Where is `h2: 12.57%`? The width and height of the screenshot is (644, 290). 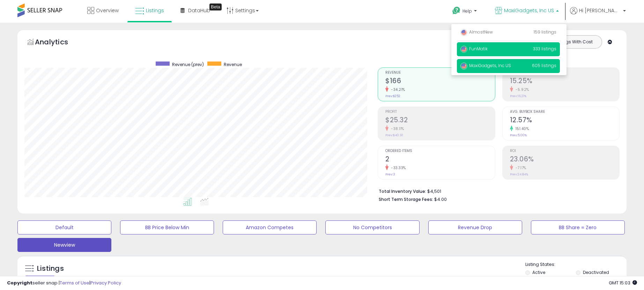 h2: 12.57% is located at coordinates (565, 121).